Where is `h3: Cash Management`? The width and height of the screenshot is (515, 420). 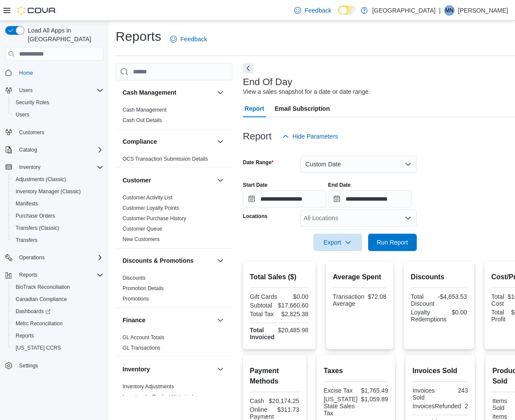 h3: Cash Management is located at coordinates (149, 93).